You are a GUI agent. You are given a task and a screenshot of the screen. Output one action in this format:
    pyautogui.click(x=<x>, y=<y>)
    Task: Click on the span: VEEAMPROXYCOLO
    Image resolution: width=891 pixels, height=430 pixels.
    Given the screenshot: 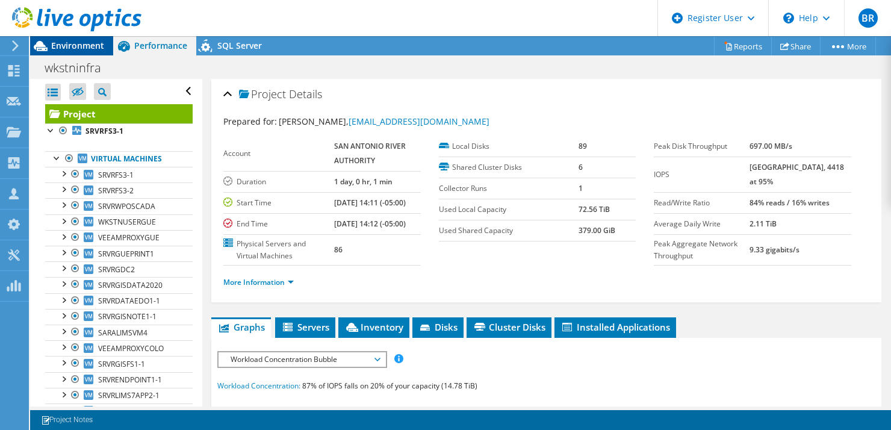 What is the action you would take?
    pyautogui.click(x=131, y=348)
    